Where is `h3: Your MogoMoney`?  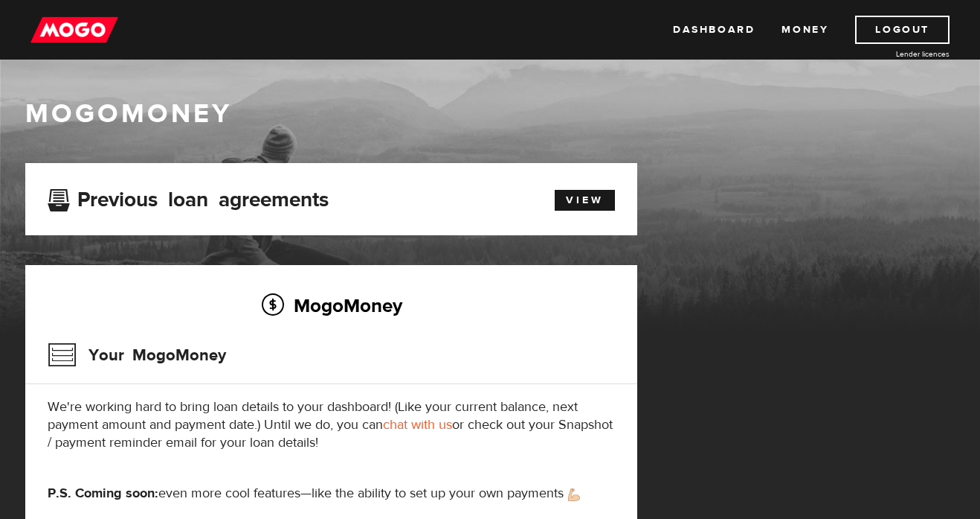 h3: Your MogoMoney is located at coordinates (137, 355).